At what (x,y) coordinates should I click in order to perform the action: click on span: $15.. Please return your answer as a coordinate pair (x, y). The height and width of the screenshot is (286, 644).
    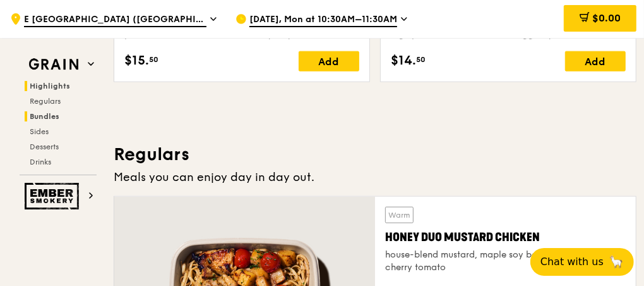
    Looking at the image, I should click on (136, 60).